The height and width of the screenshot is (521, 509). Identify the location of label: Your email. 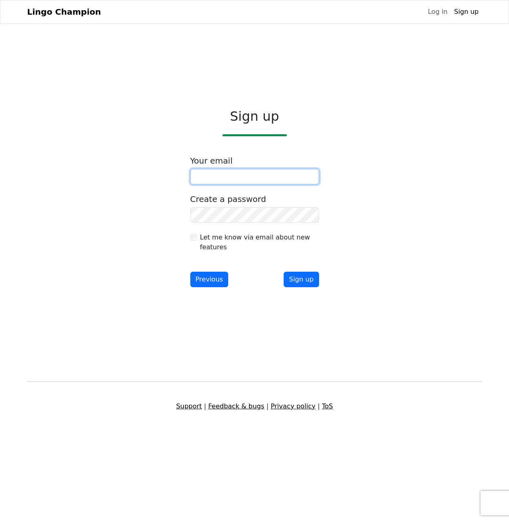
(212, 161).